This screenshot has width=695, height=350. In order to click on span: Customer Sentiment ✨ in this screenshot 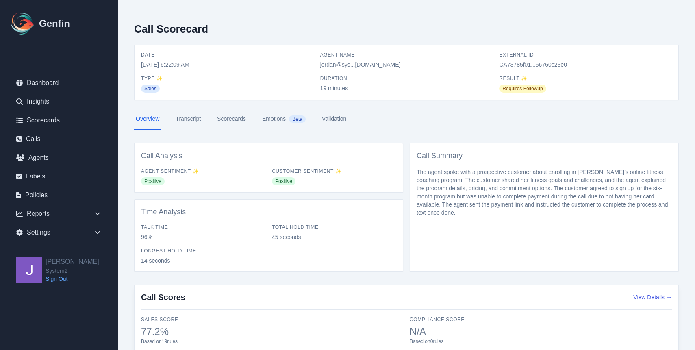, I will do `click(334, 171)`.